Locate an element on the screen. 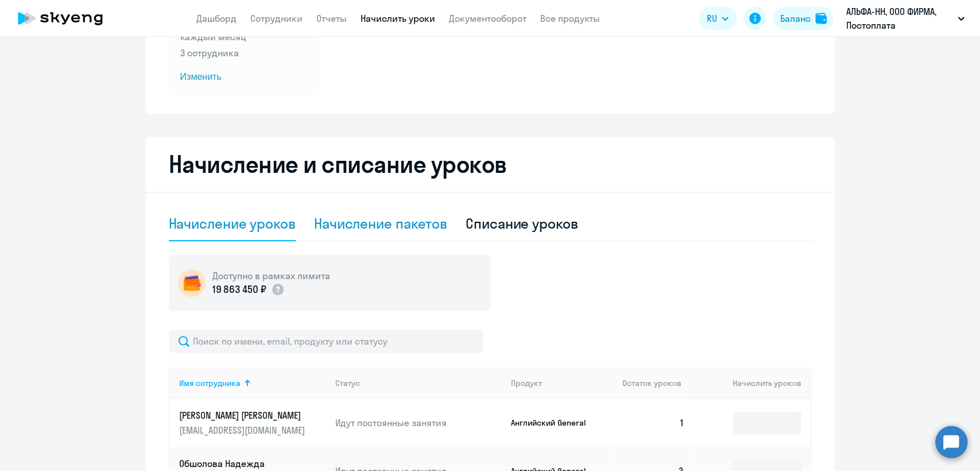 The image size is (980, 471). th: Начислить уроков is located at coordinates (751, 384).